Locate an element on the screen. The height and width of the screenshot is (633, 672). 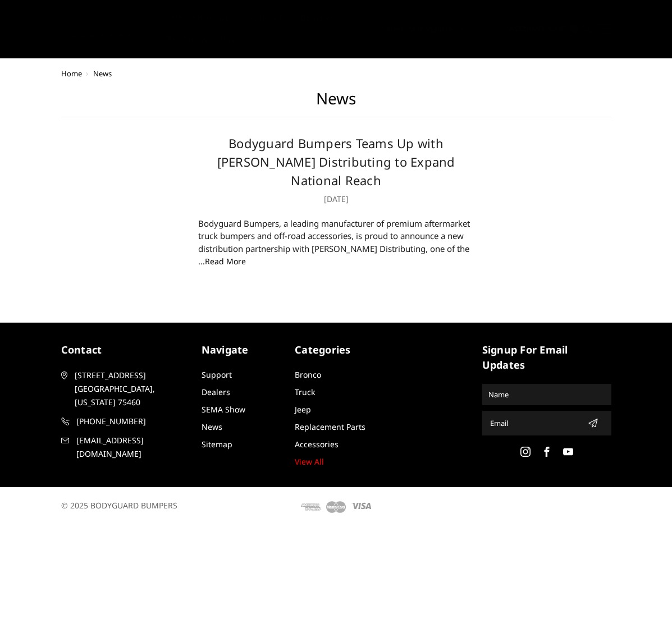
a: Bronco is located at coordinates (308, 374).